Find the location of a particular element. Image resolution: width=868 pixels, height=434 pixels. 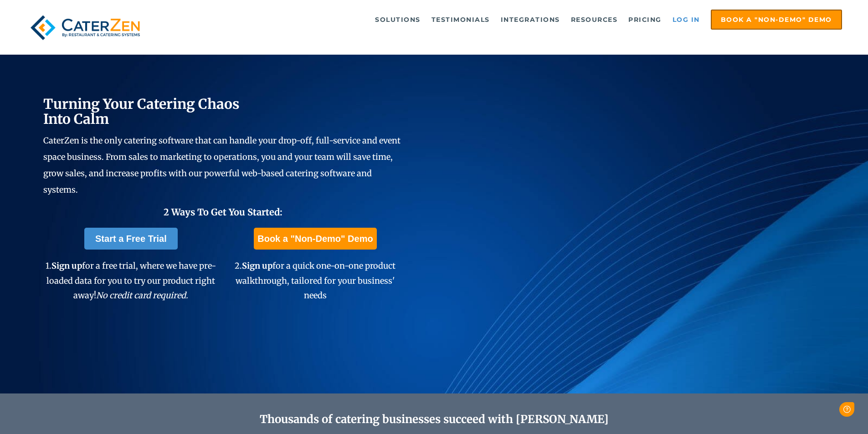

a: Integrations is located at coordinates (530, 20).